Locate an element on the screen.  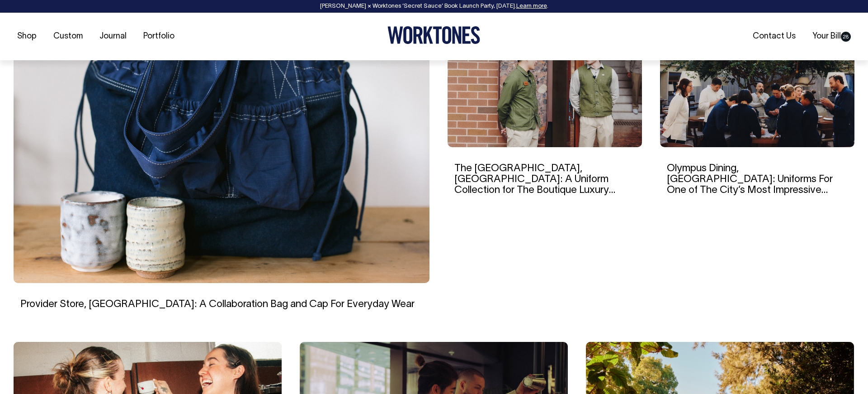
a: Shop is located at coordinates (27, 37).